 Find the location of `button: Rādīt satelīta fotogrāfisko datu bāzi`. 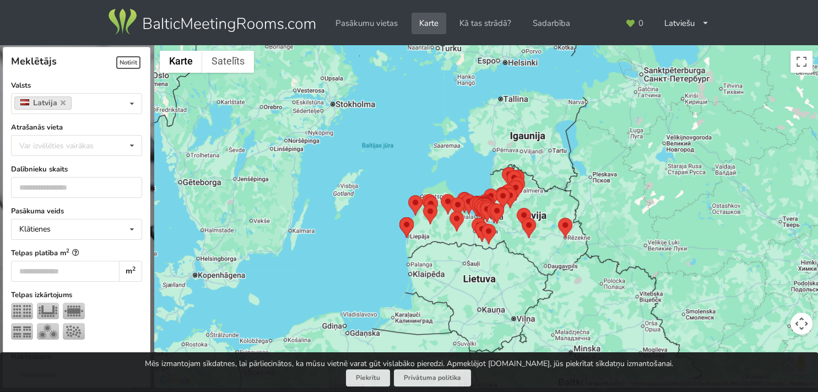

button: Rādīt satelīta fotogrāfisko datu bāzi is located at coordinates (228, 62).